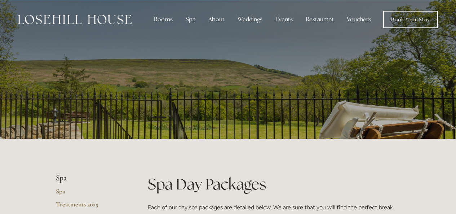 The height and width of the screenshot is (214, 456). What do you see at coordinates (90, 207) in the screenshot?
I see `a: Treatments 2025` at bounding box center [90, 207].